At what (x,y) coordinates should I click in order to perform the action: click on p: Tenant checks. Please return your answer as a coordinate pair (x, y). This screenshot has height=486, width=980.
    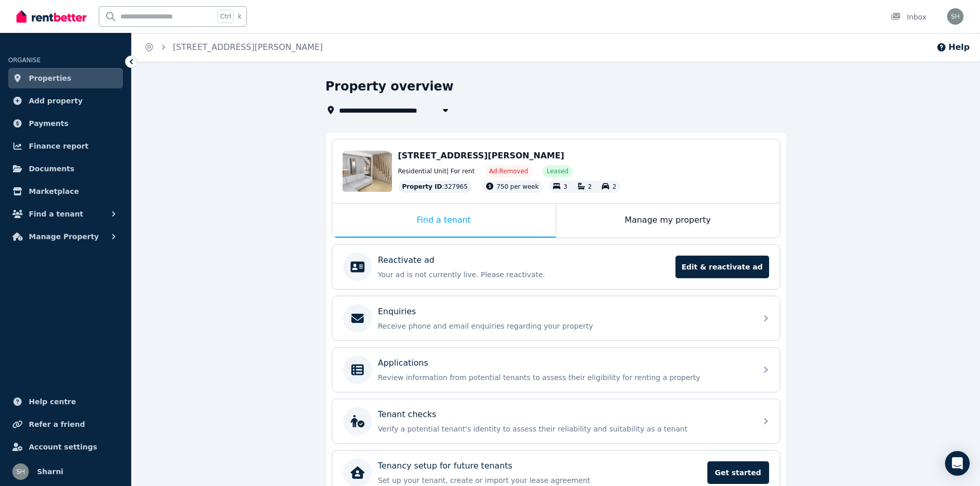
    Looking at the image, I should click on (408, 415).